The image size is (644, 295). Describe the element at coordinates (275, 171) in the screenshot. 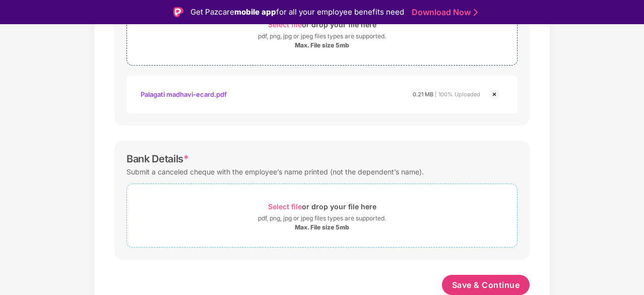

I see `div: Submit a canceled cheque with the employee’s name printed (not the dependent’s name).` at that location.